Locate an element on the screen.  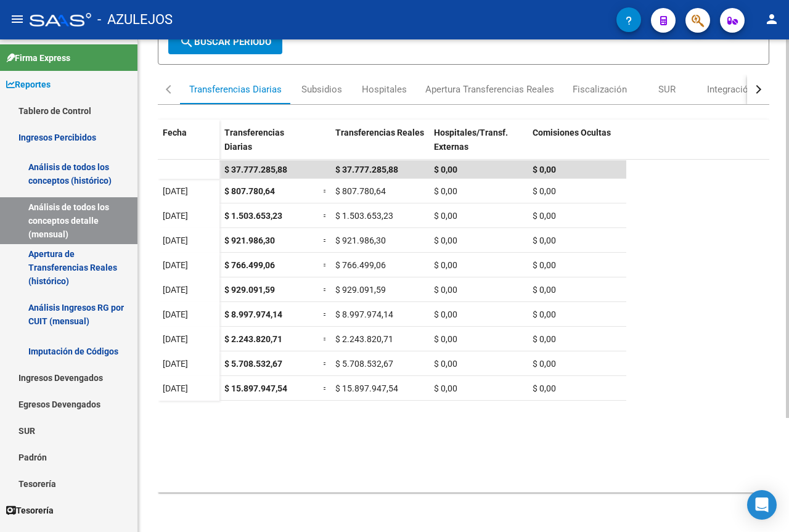
mat-icon: search is located at coordinates (187, 41).